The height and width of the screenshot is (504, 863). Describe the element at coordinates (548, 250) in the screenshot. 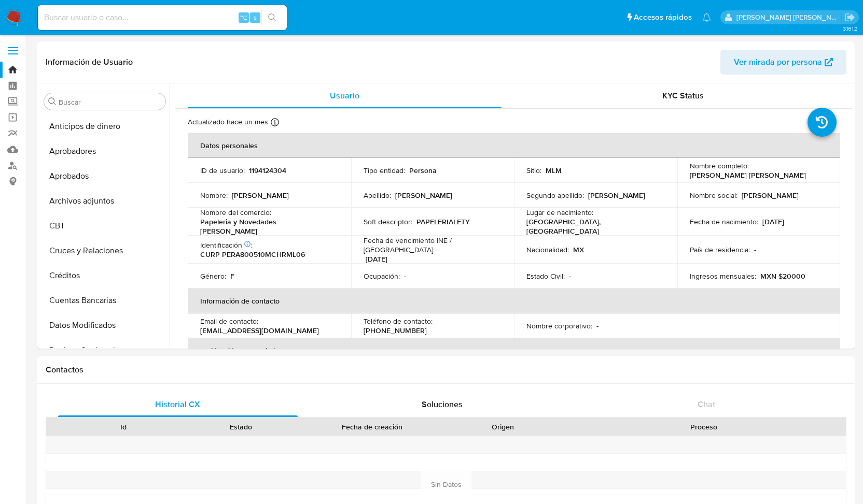

I see `p: Nacionalidad :` at that location.